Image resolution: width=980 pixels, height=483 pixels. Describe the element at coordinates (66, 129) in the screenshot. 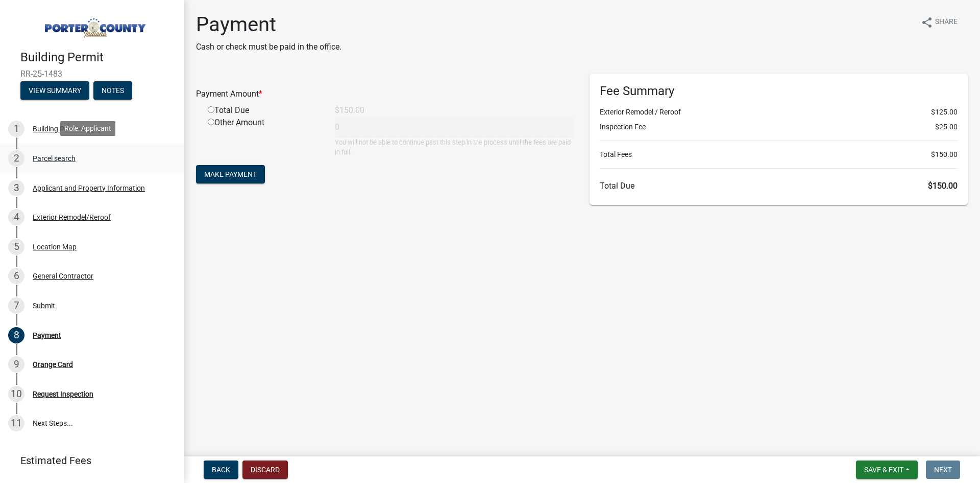

I see `div: Building Permit Guide` at that location.